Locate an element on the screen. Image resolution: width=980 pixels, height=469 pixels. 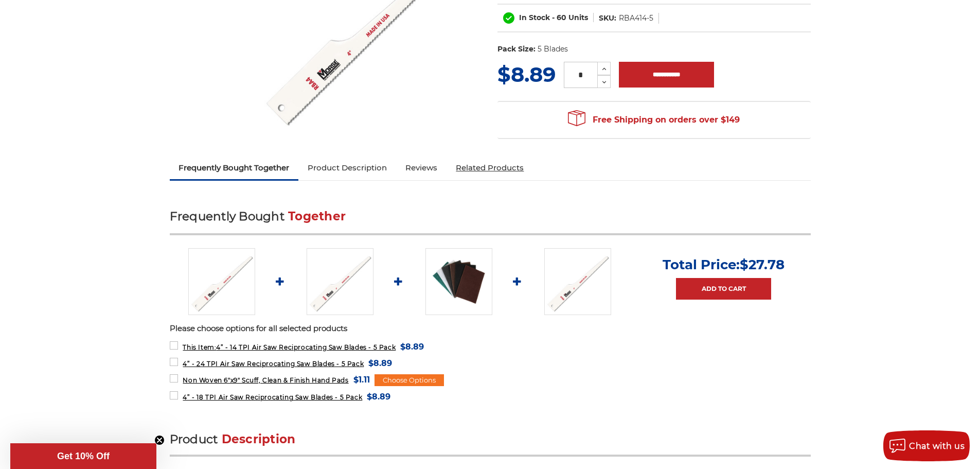
span: Get 10% Off is located at coordinates (83, 455).